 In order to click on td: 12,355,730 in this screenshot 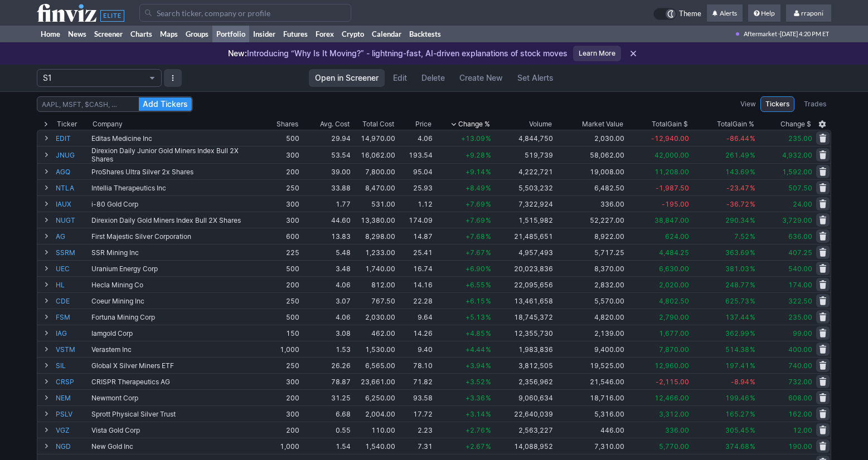, I will do `click(523, 332)`.